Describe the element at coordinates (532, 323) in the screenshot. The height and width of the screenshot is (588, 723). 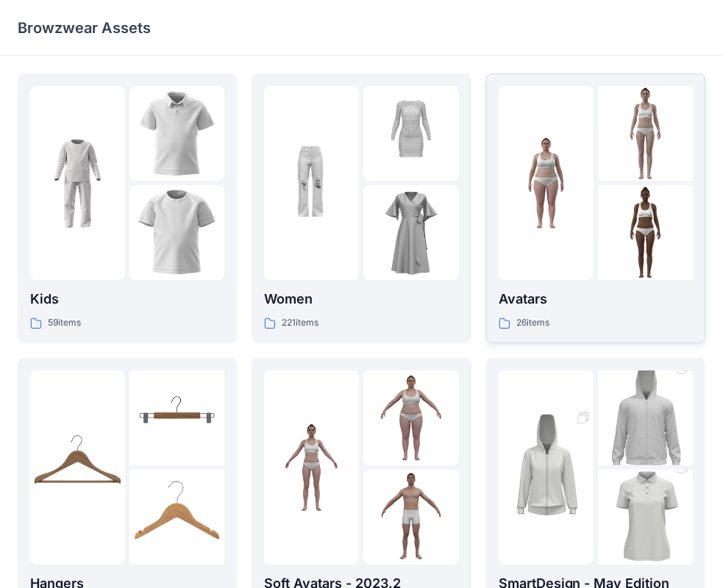
I see `p: 26 items` at that location.